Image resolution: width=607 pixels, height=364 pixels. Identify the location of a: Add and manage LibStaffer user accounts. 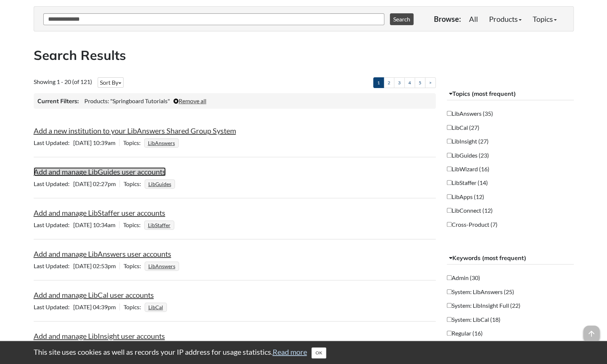
(99, 213).